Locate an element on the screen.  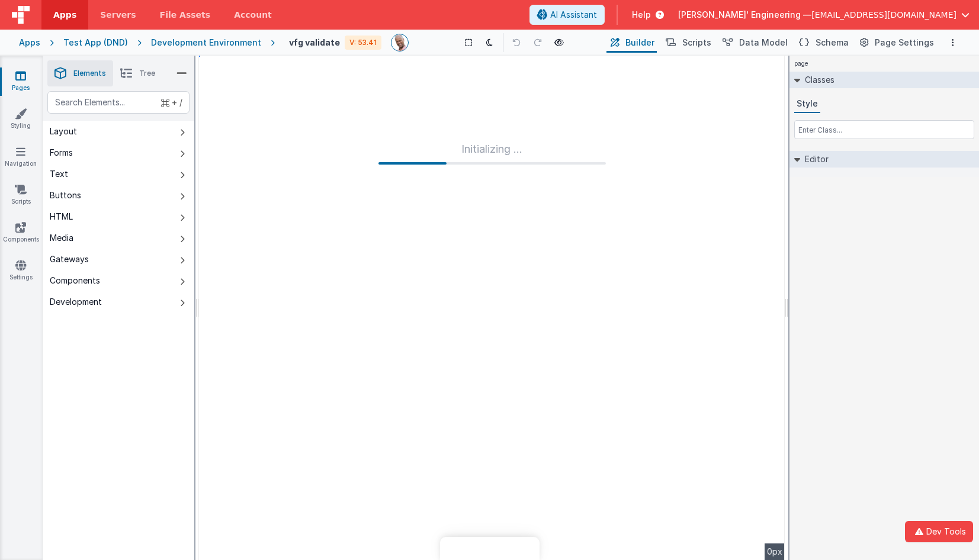
img: 11ac31fe5dc3d0eff3fbbbf7b26fa6e1 is located at coordinates (400, 43).